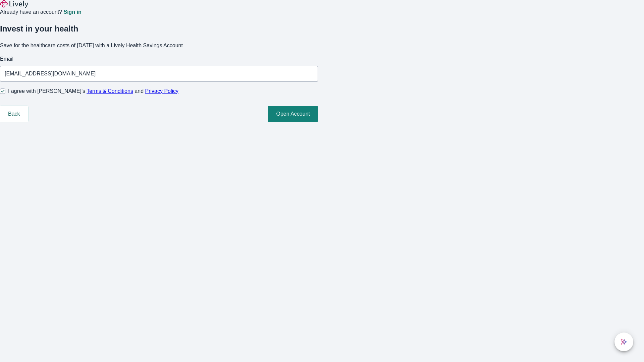  What do you see at coordinates (623, 341) in the screenshot?
I see `svg: Lively AI Assistant` at bounding box center [623, 341].